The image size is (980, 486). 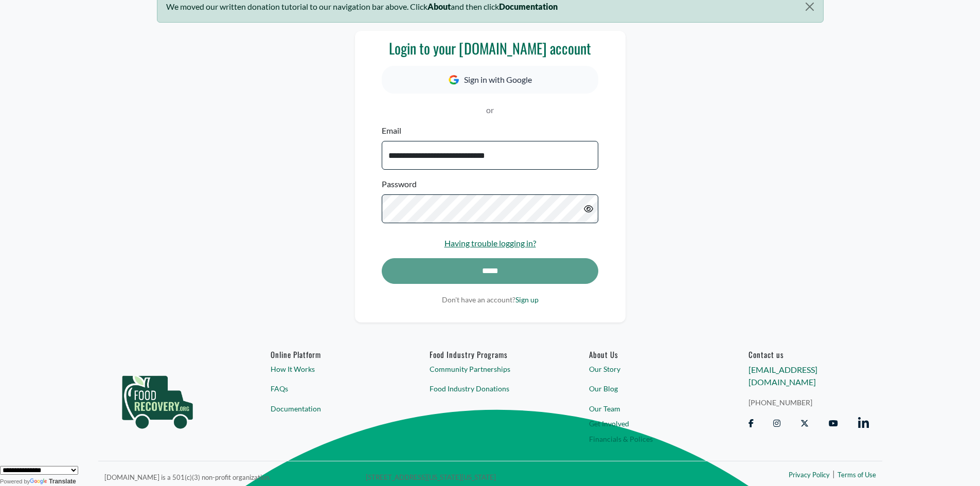 I want to click on a: Food Industry Donations, so click(x=490, y=388).